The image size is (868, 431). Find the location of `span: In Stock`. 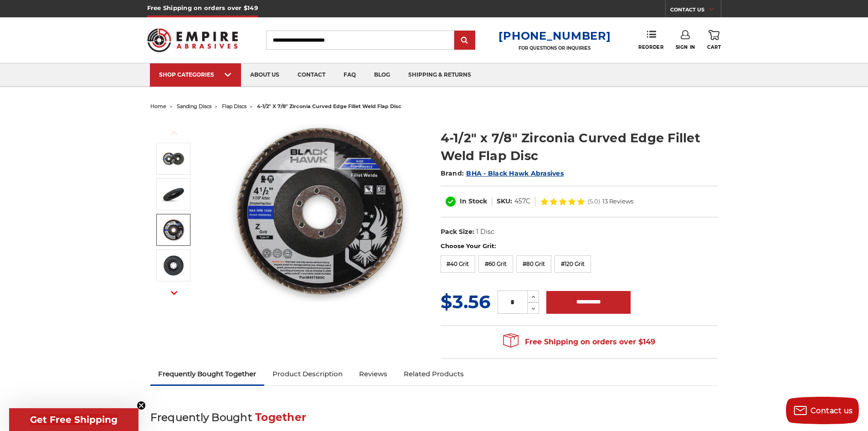

span: In Stock is located at coordinates (473, 201).